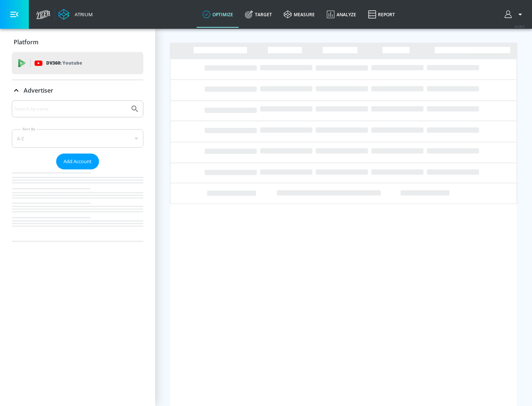 This screenshot has width=532, height=406. I want to click on a: optimize, so click(218, 14).